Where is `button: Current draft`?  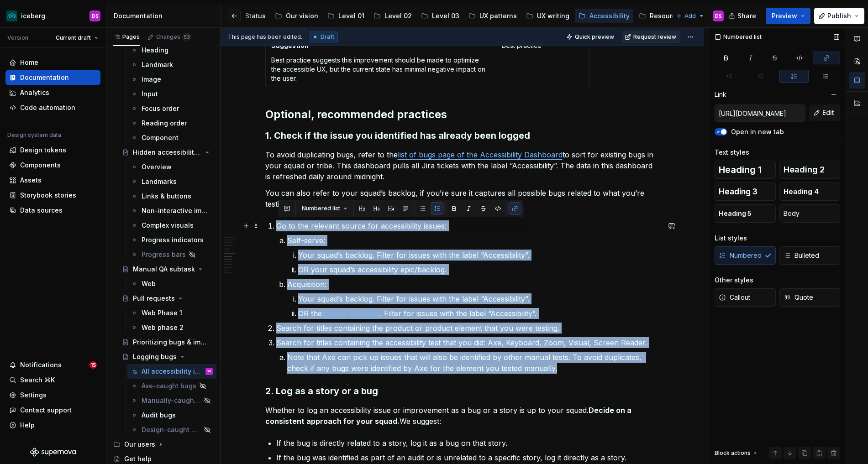
button: Current draft is located at coordinates (77, 38).